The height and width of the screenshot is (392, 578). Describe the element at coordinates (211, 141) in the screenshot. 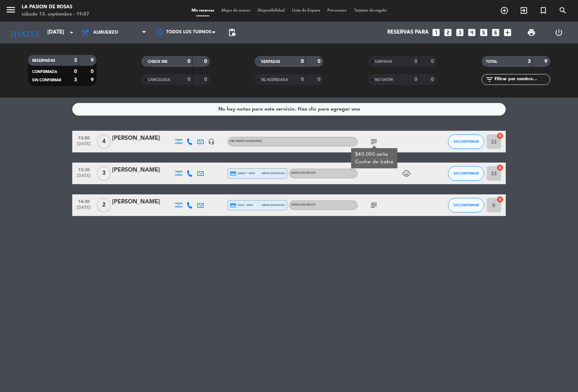

I see `i: headset_mic` at that location.